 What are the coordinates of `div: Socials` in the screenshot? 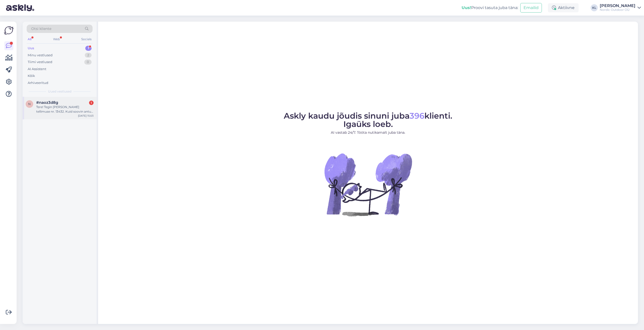 It's located at (86, 39).